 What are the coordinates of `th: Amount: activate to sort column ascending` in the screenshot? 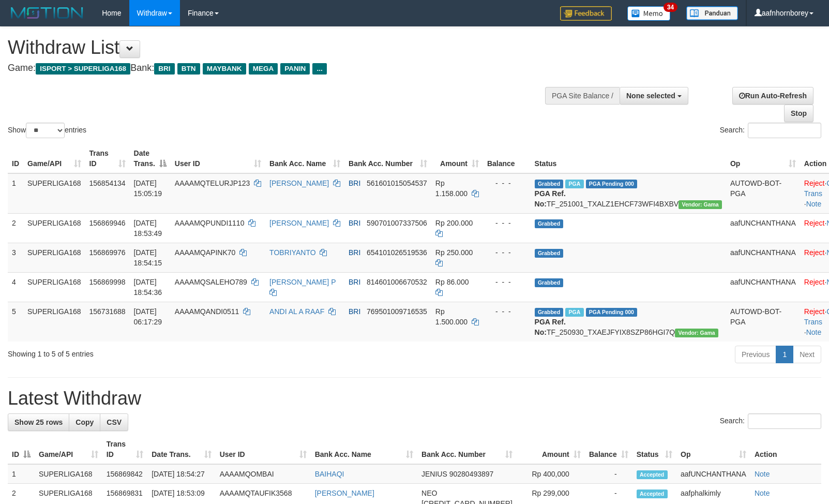 It's located at (457, 158).